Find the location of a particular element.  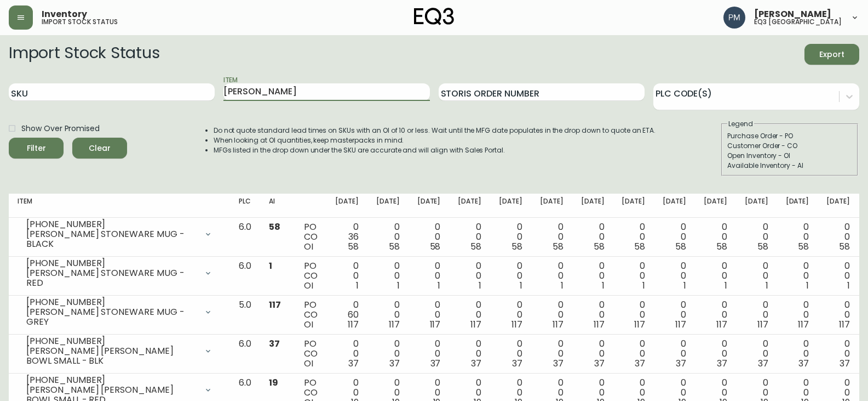

th: AI is located at coordinates (278, 205).